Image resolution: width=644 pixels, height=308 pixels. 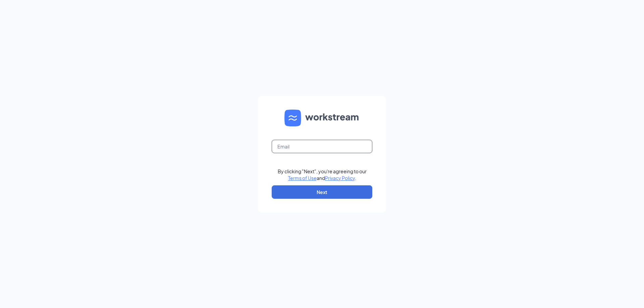 I want to click on a: Terms of Use, so click(x=302, y=178).